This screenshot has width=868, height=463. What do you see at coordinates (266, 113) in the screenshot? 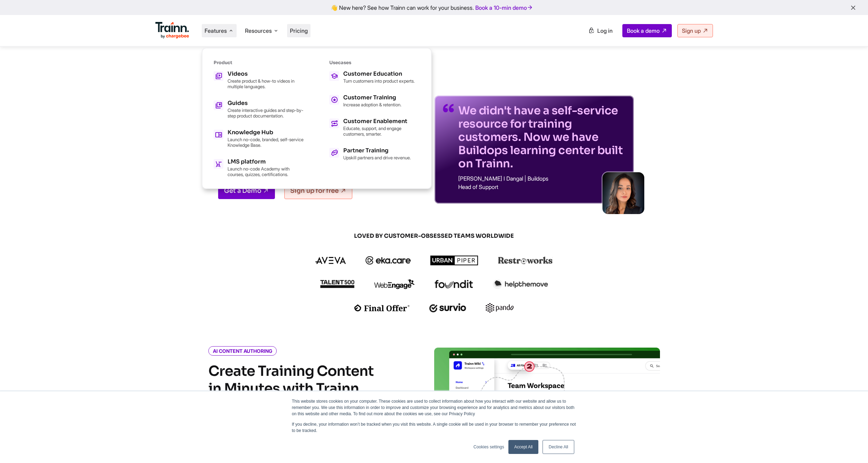
I see `p: Create interactive guides and step-by-step product documentation.` at bounding box center [266, 113].